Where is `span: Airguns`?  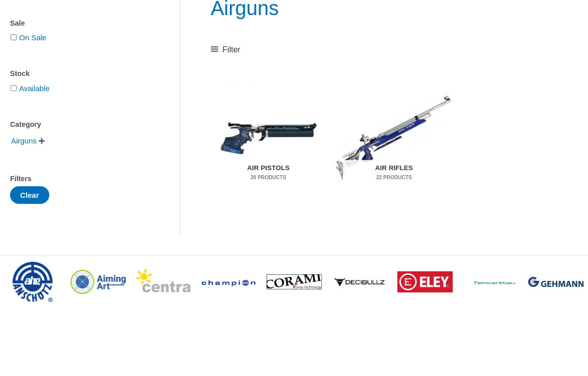
span: Airguns is located at coordinates (23, 141).